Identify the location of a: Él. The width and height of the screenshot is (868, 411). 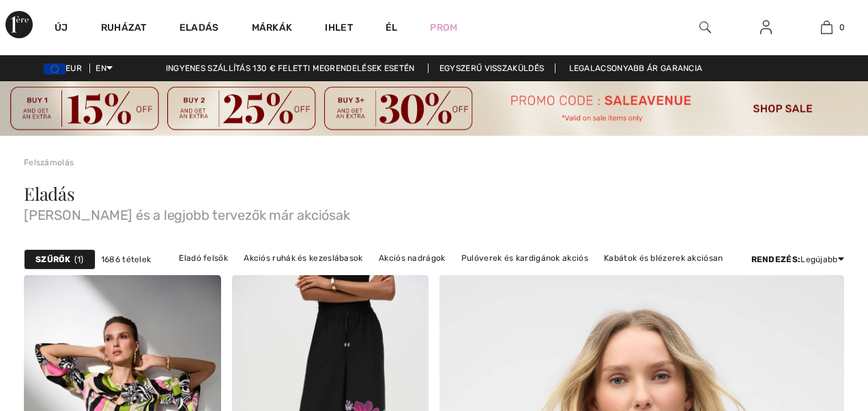
(392, 27).